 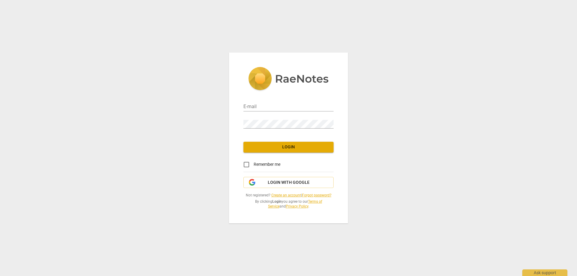 What do you see at coordinates (297, 206) in the screenshot?
I see `a: Privacy Policy` at bounding box center [297, 206].